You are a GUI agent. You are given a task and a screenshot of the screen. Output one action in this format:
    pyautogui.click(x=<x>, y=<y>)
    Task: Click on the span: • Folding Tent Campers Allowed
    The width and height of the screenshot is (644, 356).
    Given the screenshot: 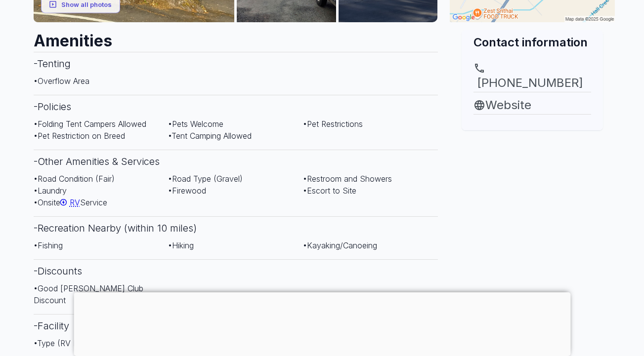 What is the action you would take?
    pyautogui.click(x=90, y=124)
    